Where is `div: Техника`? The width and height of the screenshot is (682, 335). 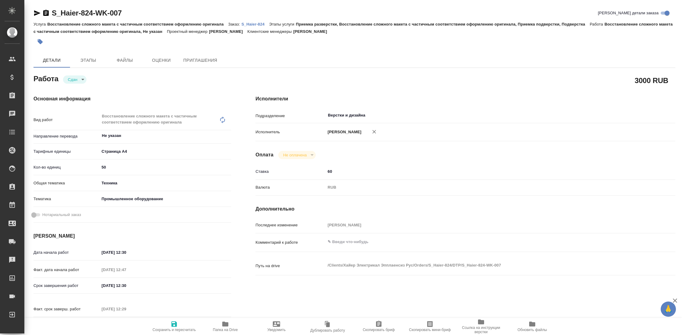
div: Техника is located at coordinates (165, 183).